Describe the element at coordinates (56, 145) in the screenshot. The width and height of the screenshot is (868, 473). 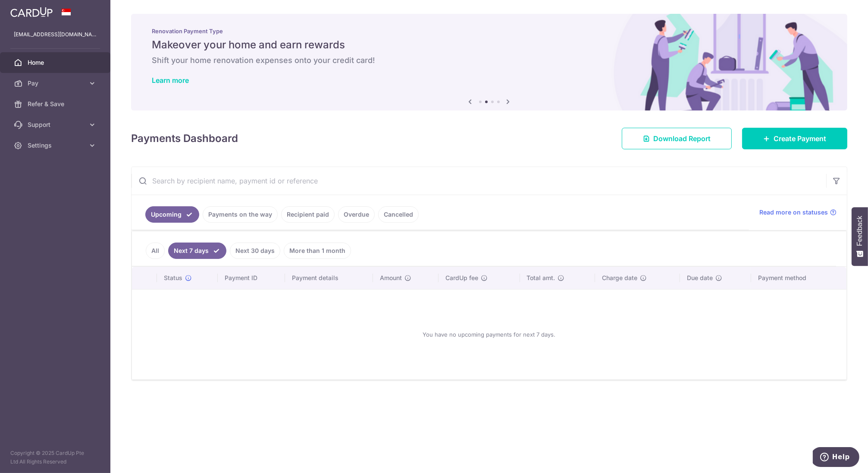
I see `span: Settings` at that location.